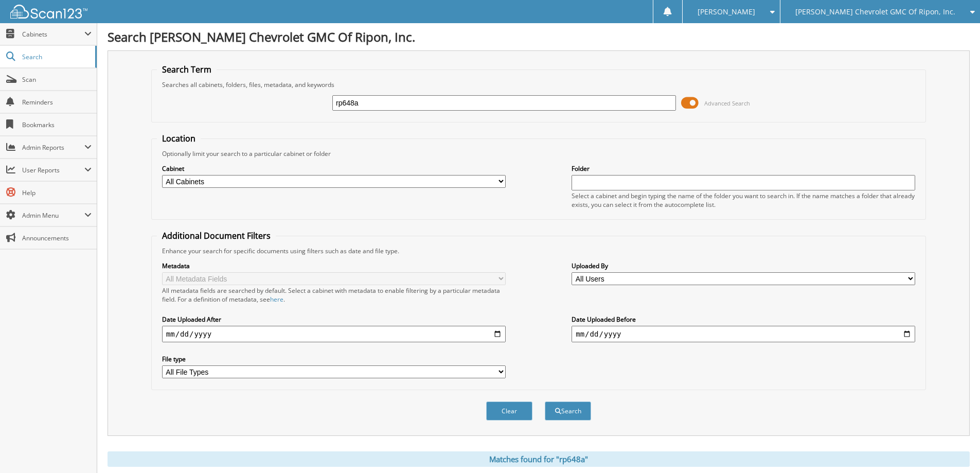 This screenshot has height=473, width=980. Describe the element at coordinates (57, 80) in the screenshot. I see `span: Scan` at that location.